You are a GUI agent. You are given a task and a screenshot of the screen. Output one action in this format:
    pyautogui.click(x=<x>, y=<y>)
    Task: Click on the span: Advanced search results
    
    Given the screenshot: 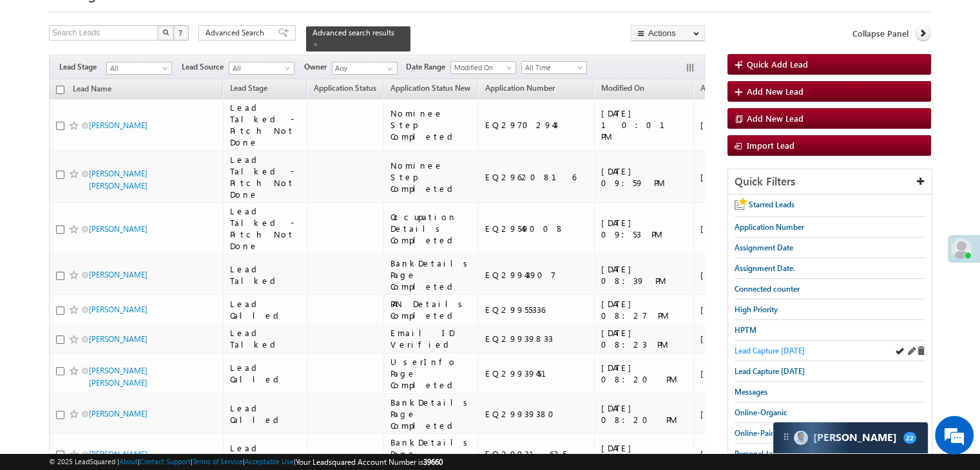 What is the action you would take?
    pyautogui.click(x=353, y=33)
    